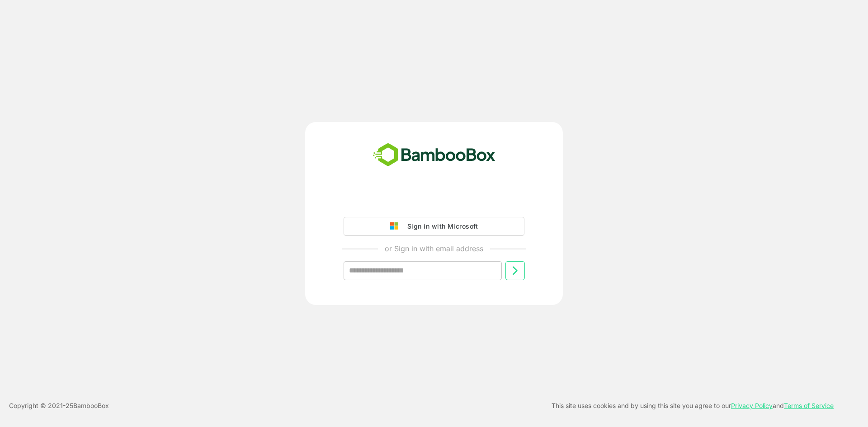  Describe the element at coordinates (434, 155) in the screenshot. I see `img: bamboobox` at that location.